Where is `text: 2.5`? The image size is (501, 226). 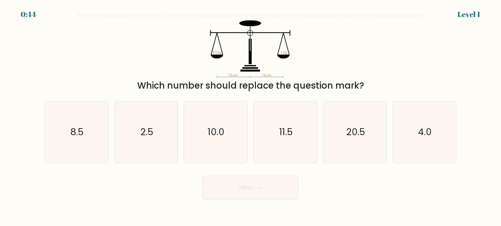
text: 2.5 is located at coordinates (147, 132).